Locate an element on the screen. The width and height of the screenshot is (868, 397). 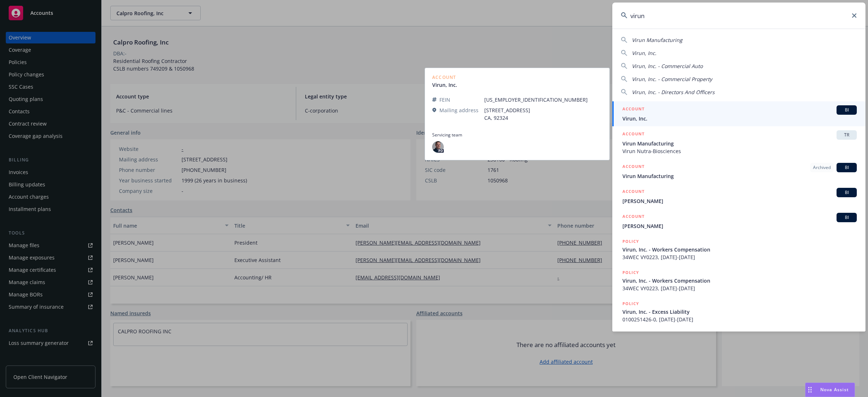
a: ACCOUNTBIVirun, Inc. is located at coordinates (739, 114).